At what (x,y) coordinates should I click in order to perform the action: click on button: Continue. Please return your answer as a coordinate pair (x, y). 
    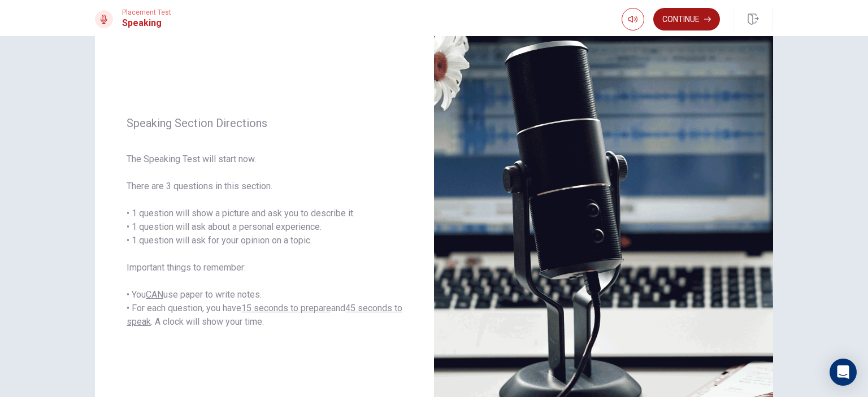
    Looking at the image, I should click on (686, 19).